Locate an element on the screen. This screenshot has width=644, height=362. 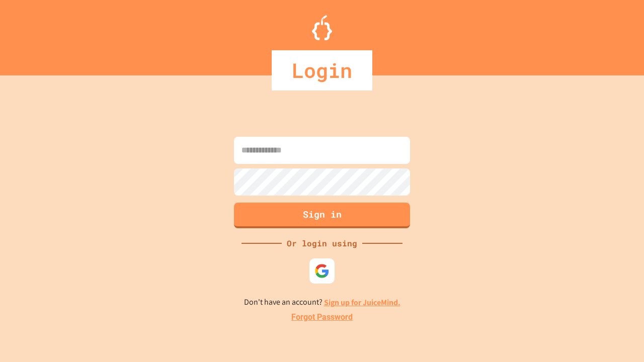
p: Don't have an account? is located at coordinates (322, 302).